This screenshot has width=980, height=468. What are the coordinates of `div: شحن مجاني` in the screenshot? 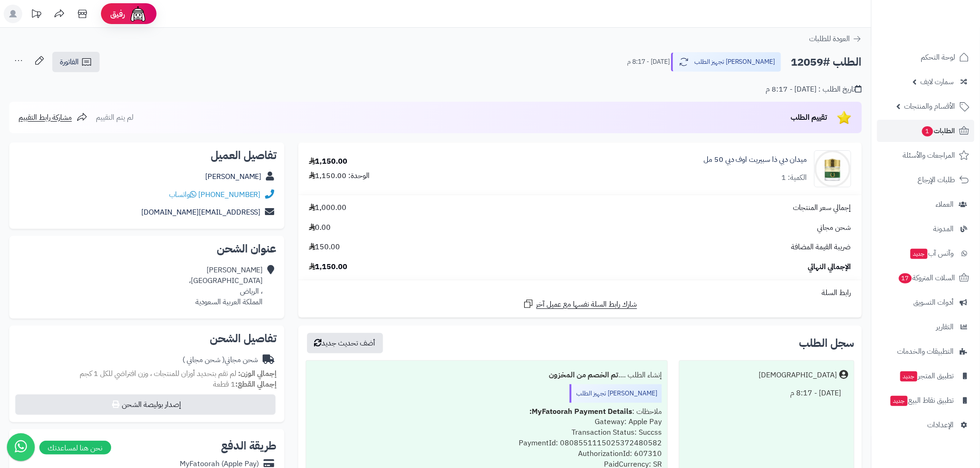 It's located at (220, 360).